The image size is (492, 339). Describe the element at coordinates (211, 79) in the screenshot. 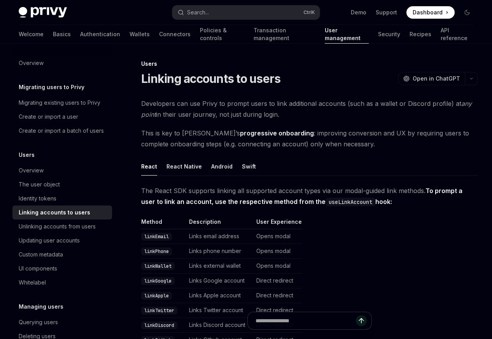

I see `h1: Linking accounts to users` at that location.